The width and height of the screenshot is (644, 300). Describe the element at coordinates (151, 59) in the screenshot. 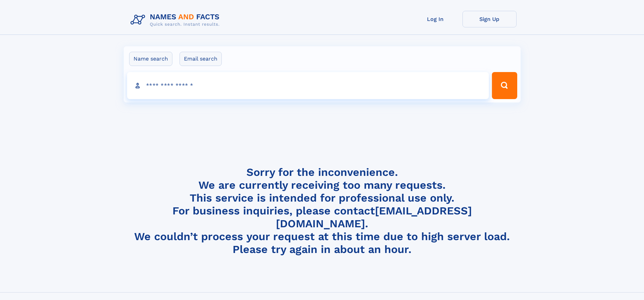

I see `label: Name search` at that location.